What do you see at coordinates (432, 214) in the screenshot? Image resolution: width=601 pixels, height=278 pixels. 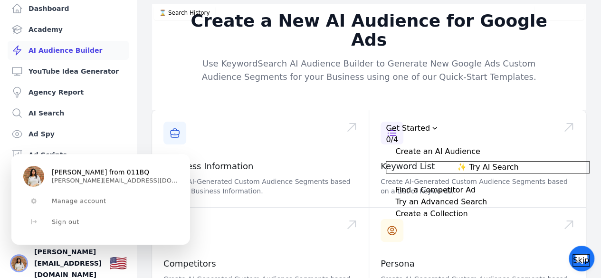 I see `div: Create a Collection` at bounding box center [432, 214].